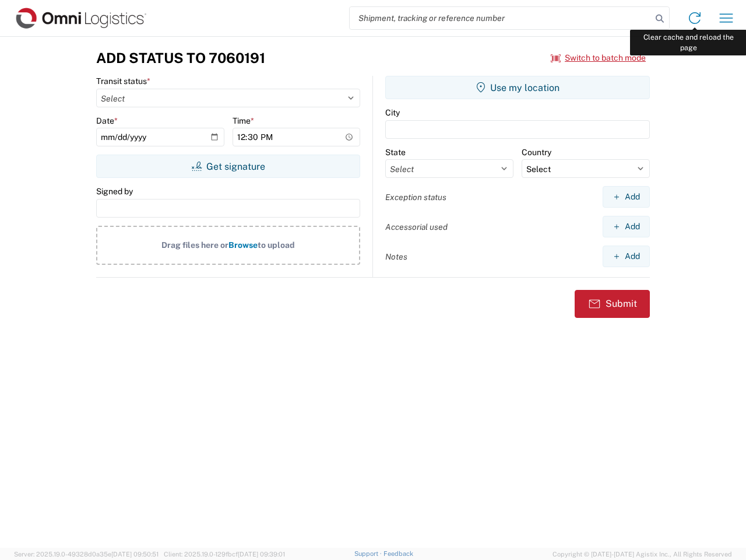 This screenshot has height=560, width=746. What do you see at coordinates (612, 303) in the screenshot?
I see `button: Submit` at bounding box center [612, 303].